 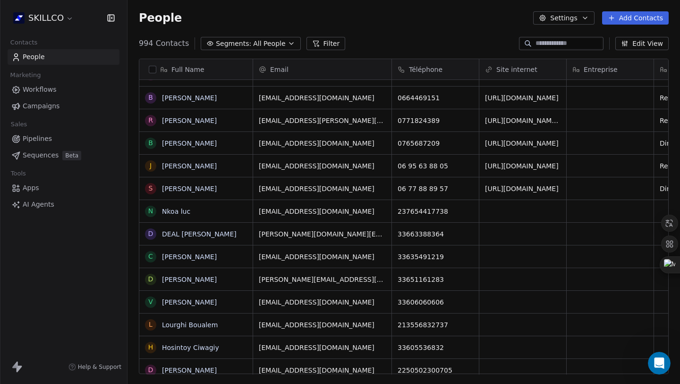 I want to click on a: Lourghi Boualem, so click(x=190, y=325).